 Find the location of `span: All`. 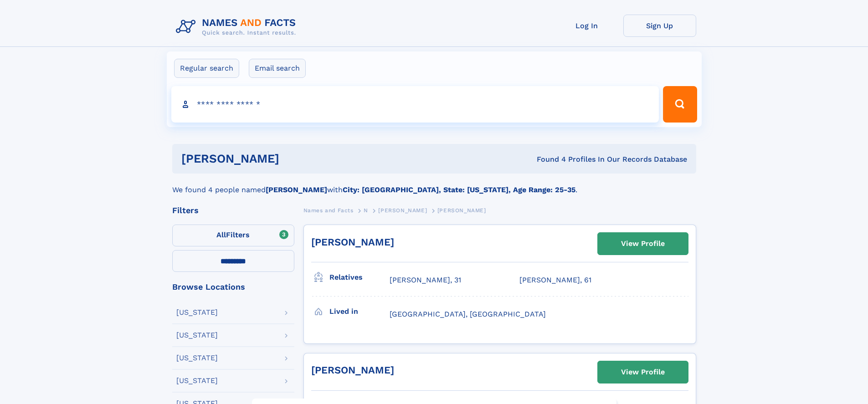

span: All is located at coordinates (221, 234).